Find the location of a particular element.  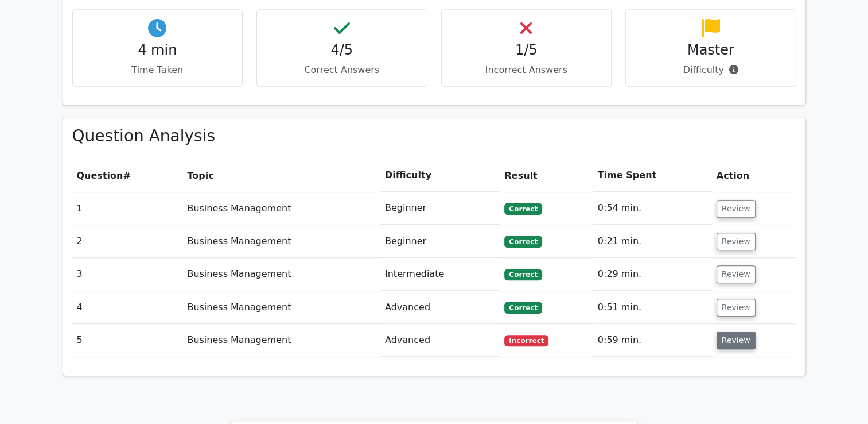

td: 2 is located at coordinates (127, 241).